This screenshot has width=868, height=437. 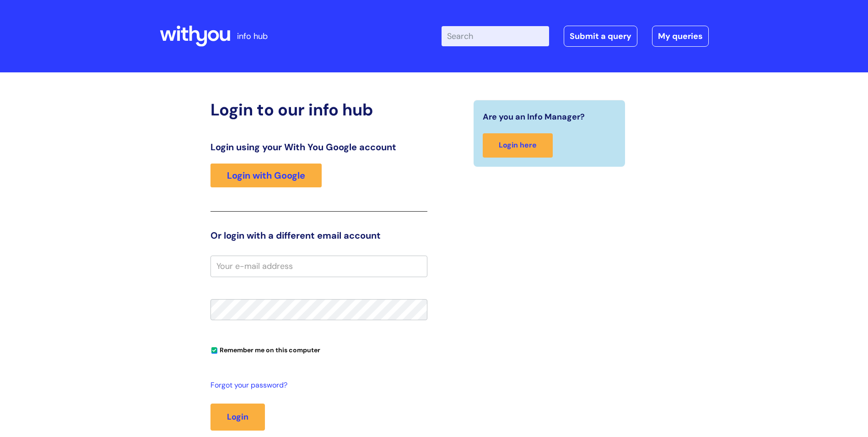 What do you see at coordinates (319, 236) in the screenshot?
I see `h3: Or login with a different email account` at bounding box center [319, 236].